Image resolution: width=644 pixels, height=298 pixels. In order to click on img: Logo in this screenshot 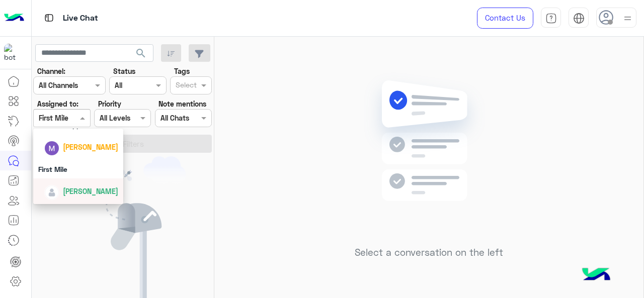, I will do `click(14, 18)`.